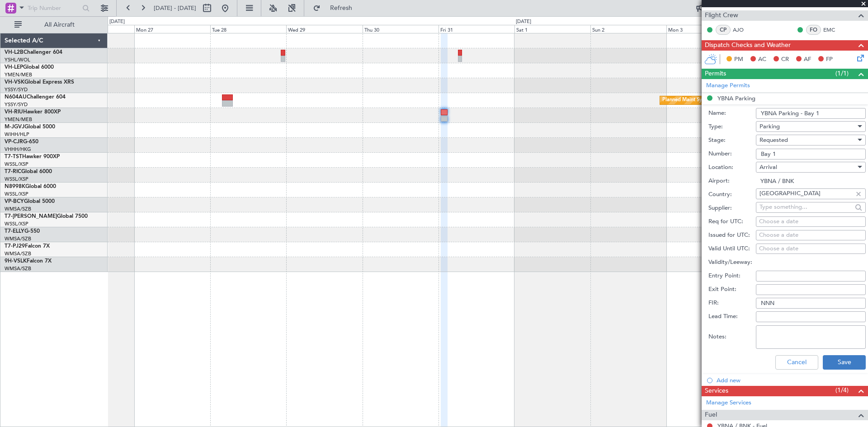 This screenshot has height=427, width=868. Describe the element at coordinates (400, 29) in the screenshot. I see `div: Thu 30` at that location.